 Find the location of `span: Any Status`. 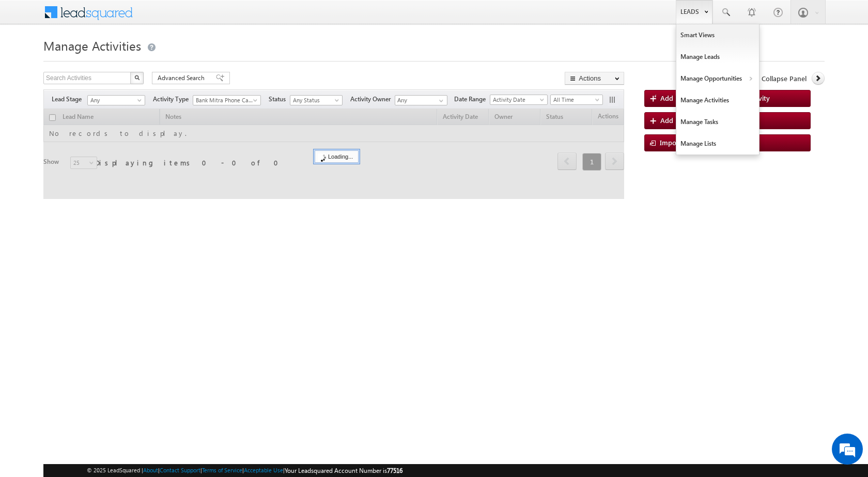

span: Any Status is located at coordinates (315, 100).